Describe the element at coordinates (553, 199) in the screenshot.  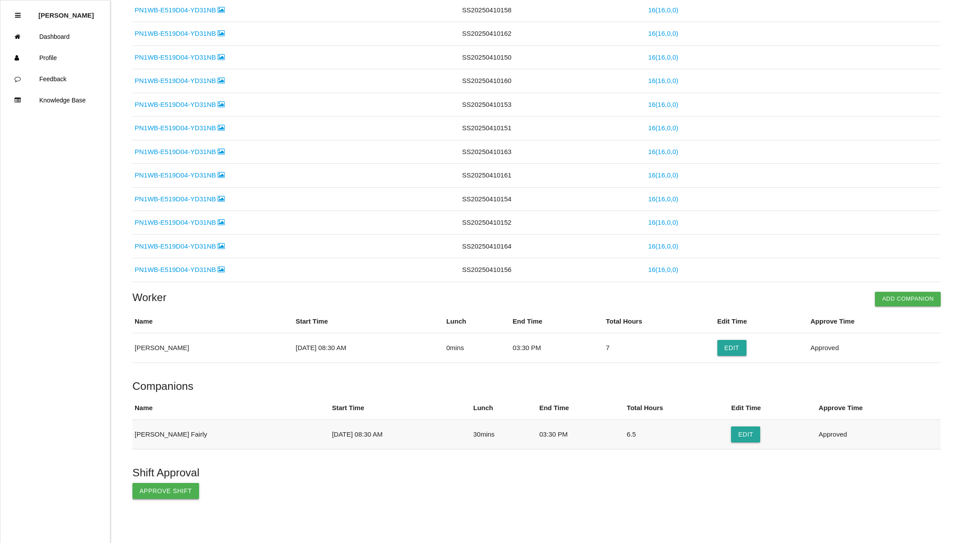
I see `td: SS20250410154` at that location.